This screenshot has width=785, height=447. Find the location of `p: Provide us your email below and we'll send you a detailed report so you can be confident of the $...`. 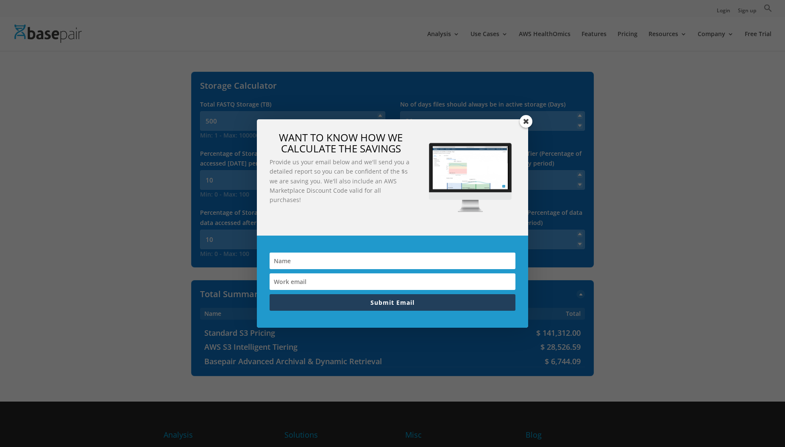

p: Provide us your email below and we'll send you a detailed report so you can be confident of the $... is located at coordinates (341, 181).